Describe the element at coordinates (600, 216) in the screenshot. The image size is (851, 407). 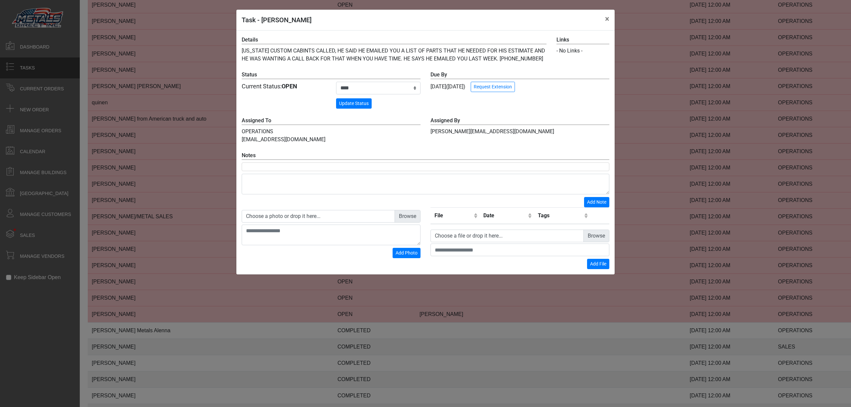
I see `th: Remove` at that location.